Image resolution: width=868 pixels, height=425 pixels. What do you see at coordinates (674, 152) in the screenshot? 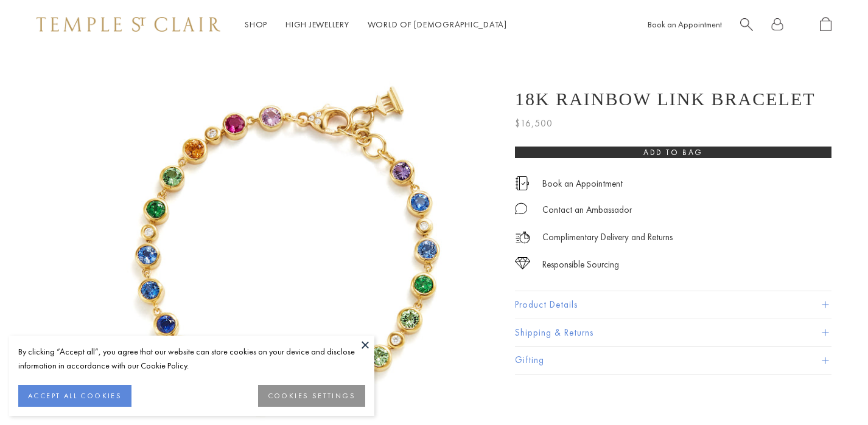
I see `button: Add to bag` at bounding box center [674, 152].